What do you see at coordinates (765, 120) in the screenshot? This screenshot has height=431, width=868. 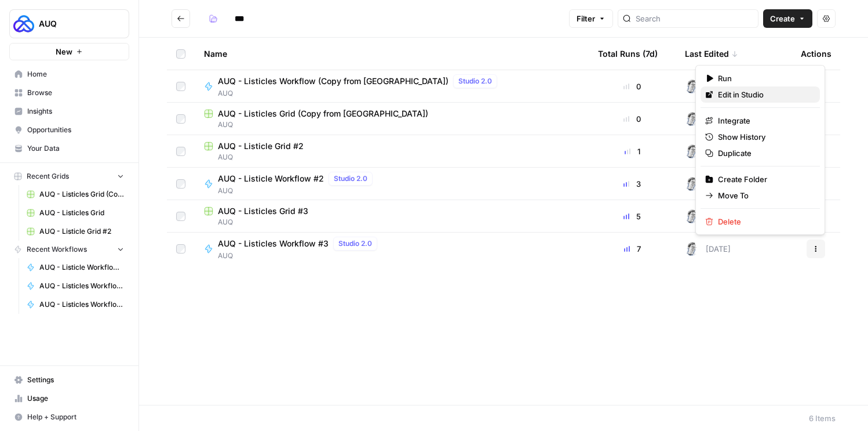 I see `span: Integrate` at bounding box center [765, 120].